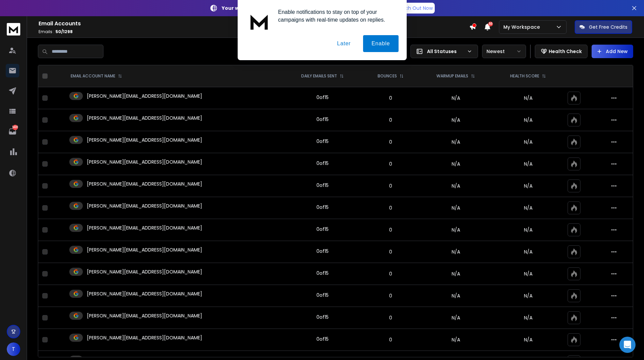 This screenshot has height=360, width=644. I want to click on div: Open Intercom Messenger, so click(627, 345).